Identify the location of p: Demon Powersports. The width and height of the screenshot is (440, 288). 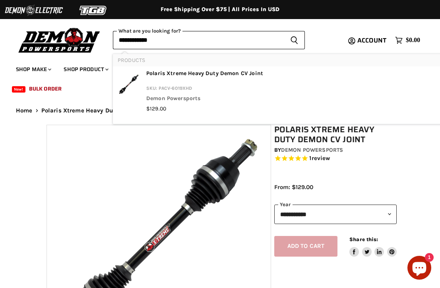
(205, 100).